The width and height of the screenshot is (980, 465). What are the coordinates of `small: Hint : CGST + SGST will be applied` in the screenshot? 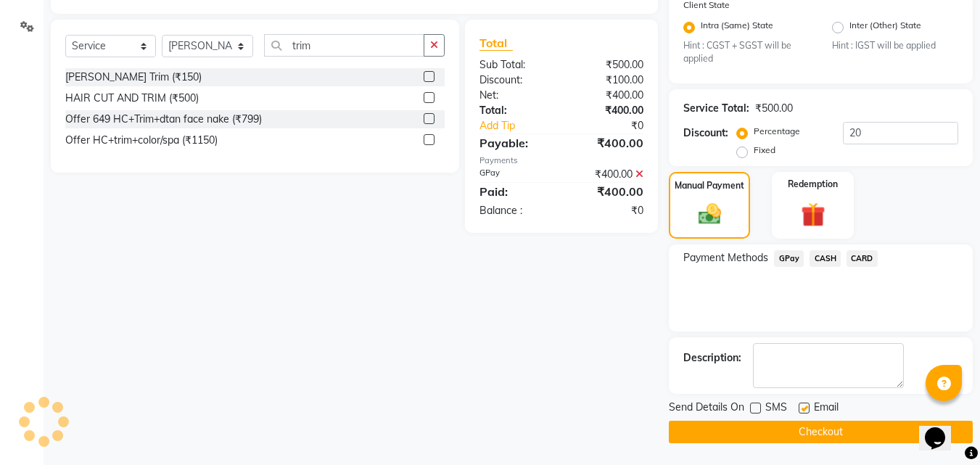 It's located at (747, 52).